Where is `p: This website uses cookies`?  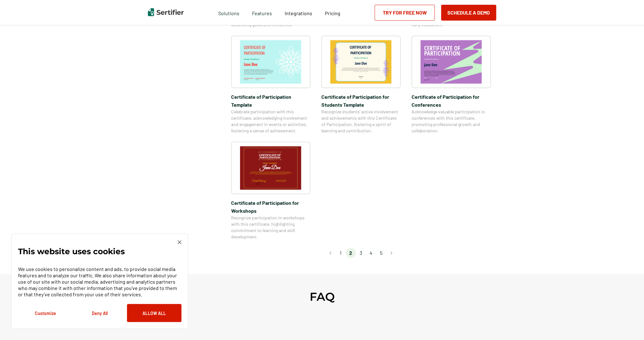 p: This website uses cookies is located at coordinates (71, 251).